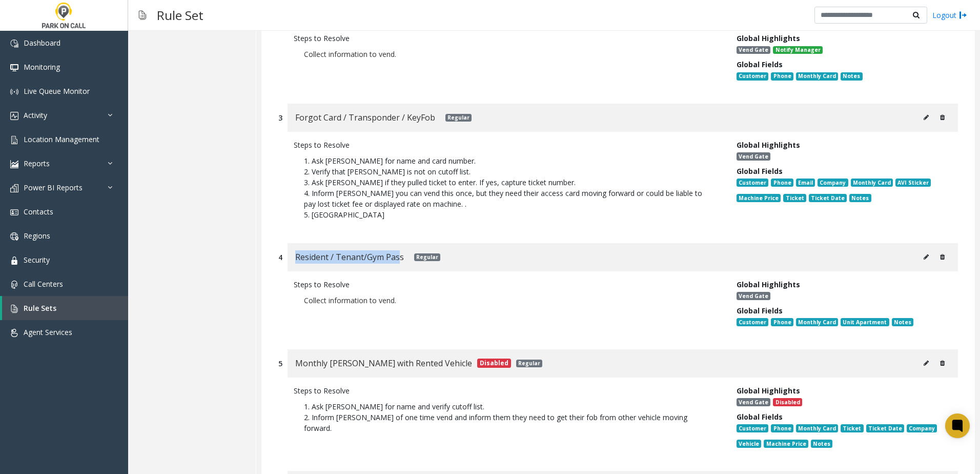  What do you see at coordinates (913, 183) in the screenshot?
I see `span: AVI Sticker` at bounding box center [913, 183].